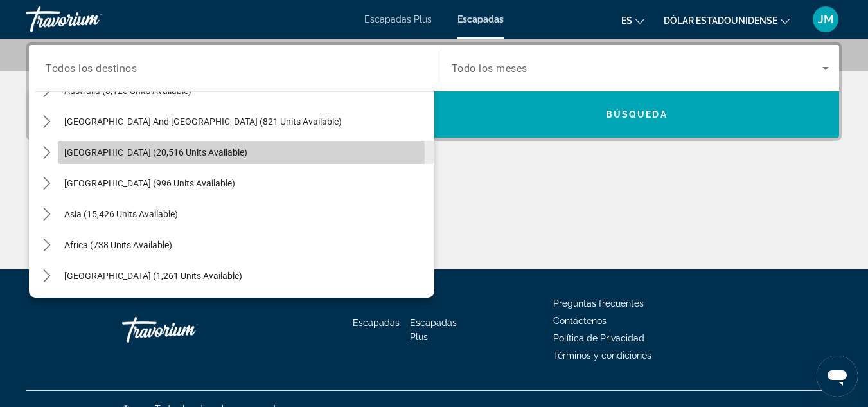 The height and width of the screenshot is (407, 868). What do you see at coordinates (91, 67) in the screenshot?
I see `span: Todos los destinos` at bounding box center [91, 67].